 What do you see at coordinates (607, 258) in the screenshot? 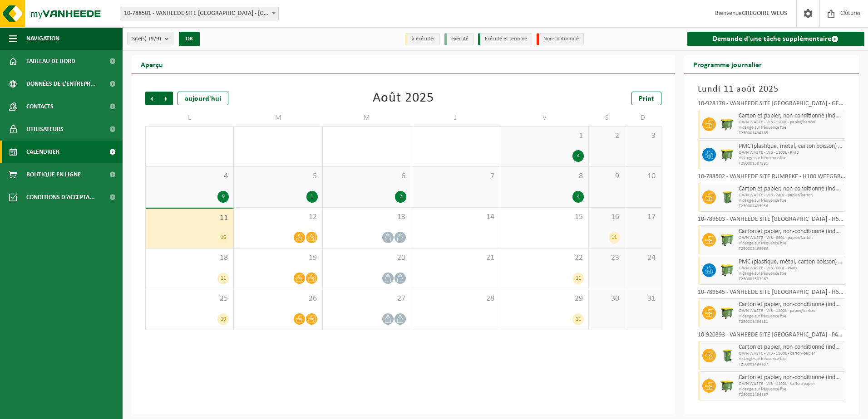
I see `span: 23` at bounding box center [607, 258].